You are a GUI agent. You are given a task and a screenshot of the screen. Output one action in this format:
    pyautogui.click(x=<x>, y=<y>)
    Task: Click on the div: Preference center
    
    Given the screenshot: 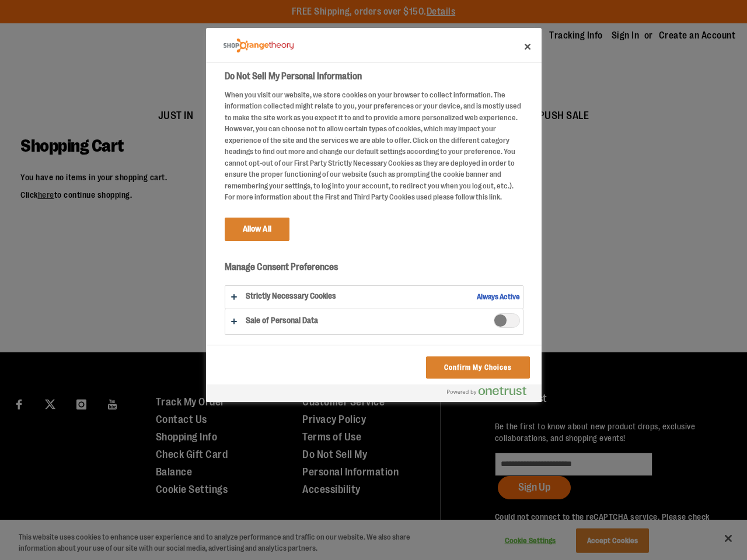 What is the action you would take?
    pyautogui.click(x=374, y=214)
    